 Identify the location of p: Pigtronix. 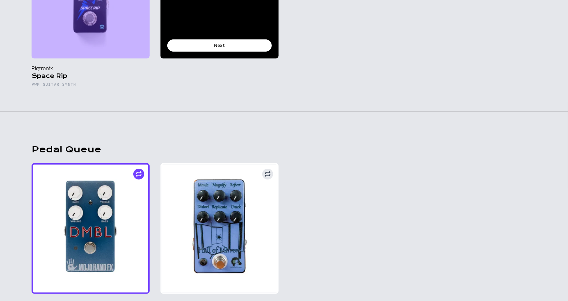
(91, 68).